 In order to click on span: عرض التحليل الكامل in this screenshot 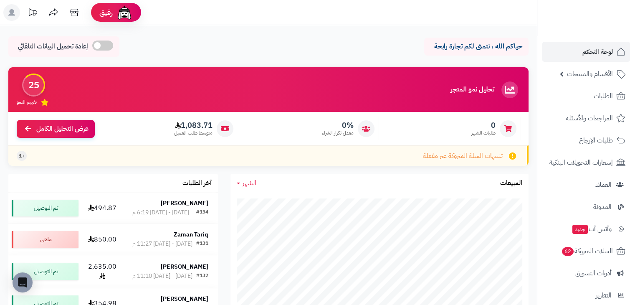, I will do `click(62, 129)`.